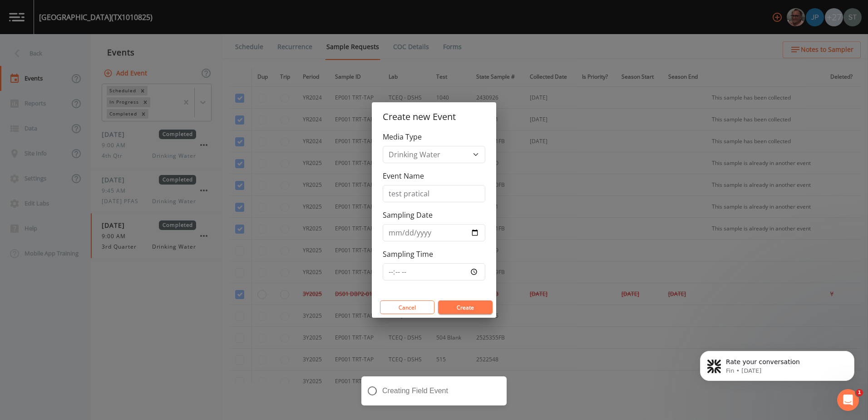  I want to click on label: Sampling Time, so click(408, 254).